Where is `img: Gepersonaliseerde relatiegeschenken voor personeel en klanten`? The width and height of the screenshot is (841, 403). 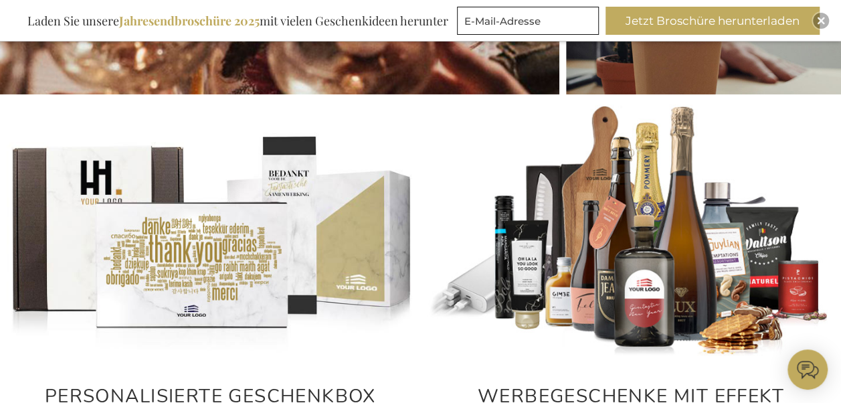
img: Gepersonaliseerde relatiegeschenken voor personeel en klanten is located at coordinates (210, 232).